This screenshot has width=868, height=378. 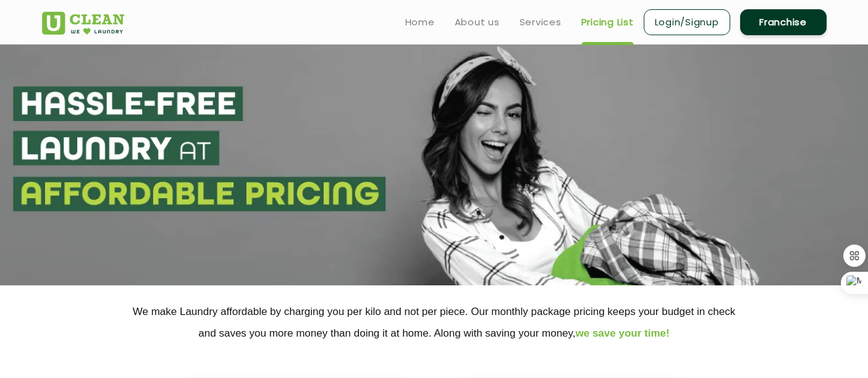 I want to click on a: Home, so click(x=420, y=22).